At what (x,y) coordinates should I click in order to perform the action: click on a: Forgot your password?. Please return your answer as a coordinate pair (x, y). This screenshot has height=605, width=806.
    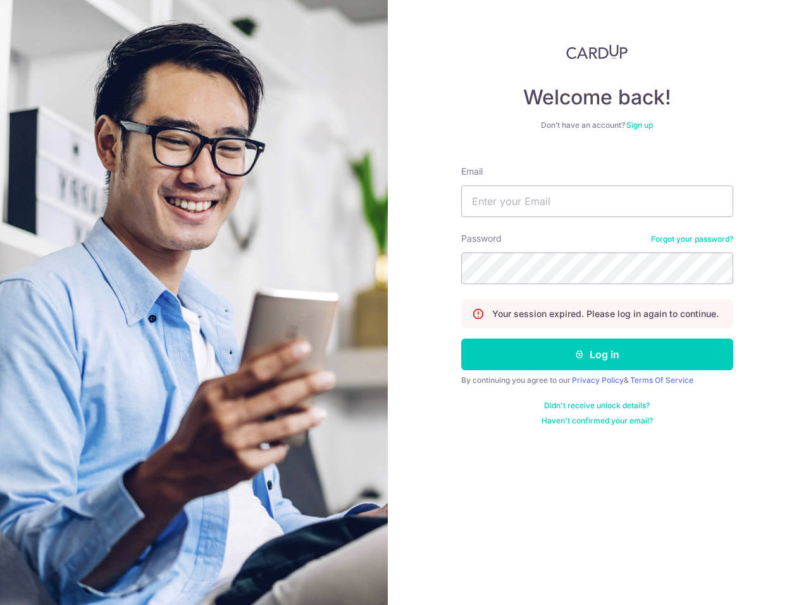
    Looking at the image, I should click on (692, 239).